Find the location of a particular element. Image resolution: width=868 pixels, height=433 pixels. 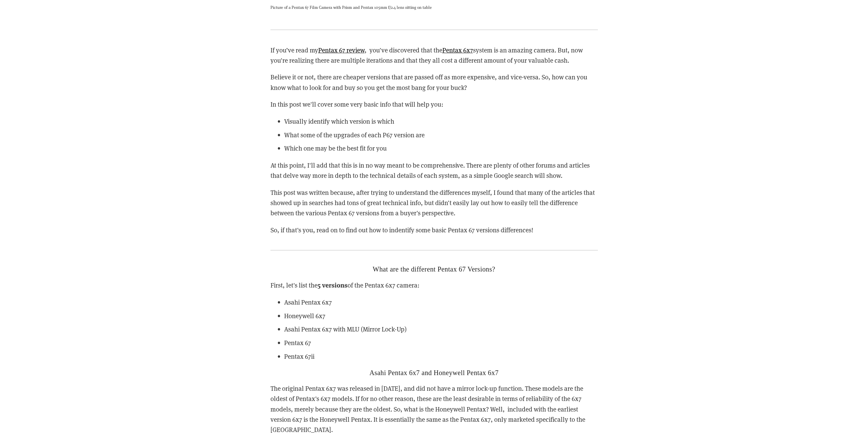

p: In this post we'll cover some very basic info that will help you: is located at coordinates (434, 104).